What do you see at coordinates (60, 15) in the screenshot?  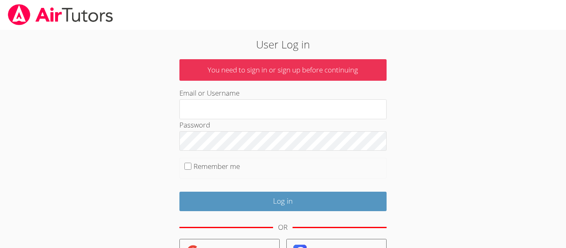 I see `img: airtutors_banner-c4298cdbf04f3fff15de1276eac7730deb9818008684d7c2e4769d2f7ddbe033.png` at bounding box center [60, 15].